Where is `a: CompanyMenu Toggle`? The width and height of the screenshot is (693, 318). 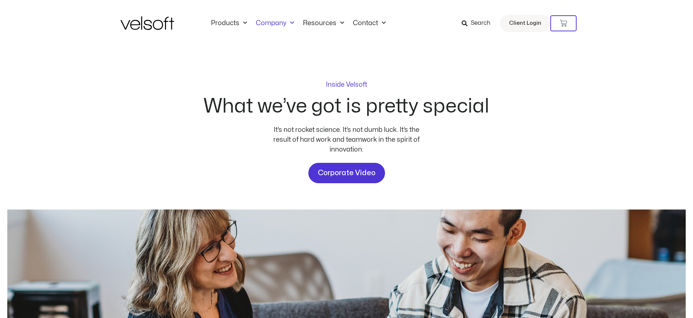
a: CompanyMenu Toggle is located at coordinates (275, 23).